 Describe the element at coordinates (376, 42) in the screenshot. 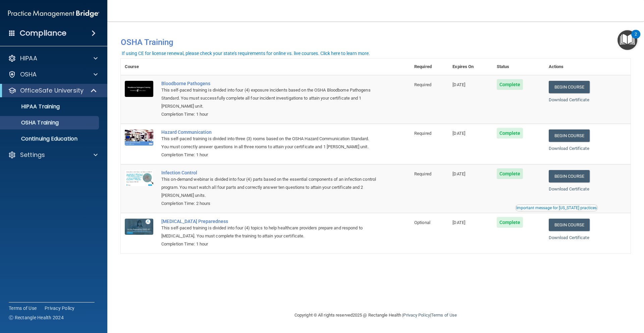

I see `h4: OSHA Training` at that location.